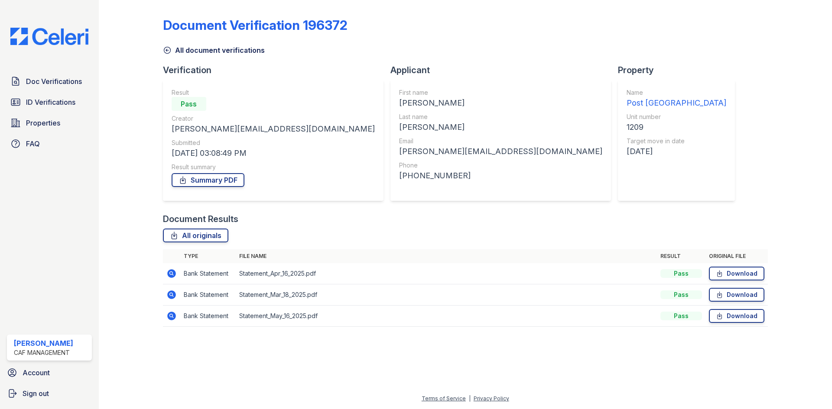  I want to click on div: 1209, so click(676, 127).